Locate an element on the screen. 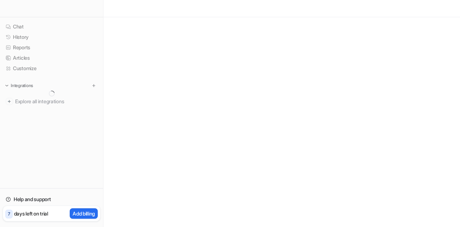 The width and height of the screenshot is (460, 227). button: Integrations is located at coordinates (19, 86).